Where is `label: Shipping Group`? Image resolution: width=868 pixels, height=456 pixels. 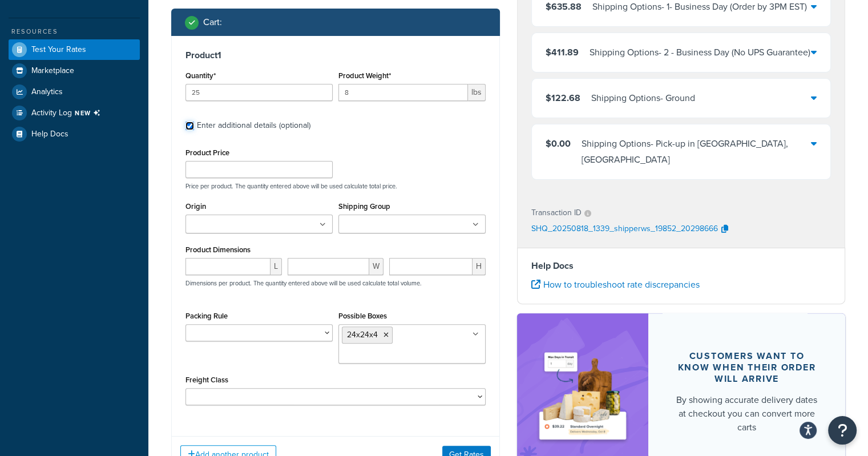 label: Shipping Group is located at coordinates (364, 206).